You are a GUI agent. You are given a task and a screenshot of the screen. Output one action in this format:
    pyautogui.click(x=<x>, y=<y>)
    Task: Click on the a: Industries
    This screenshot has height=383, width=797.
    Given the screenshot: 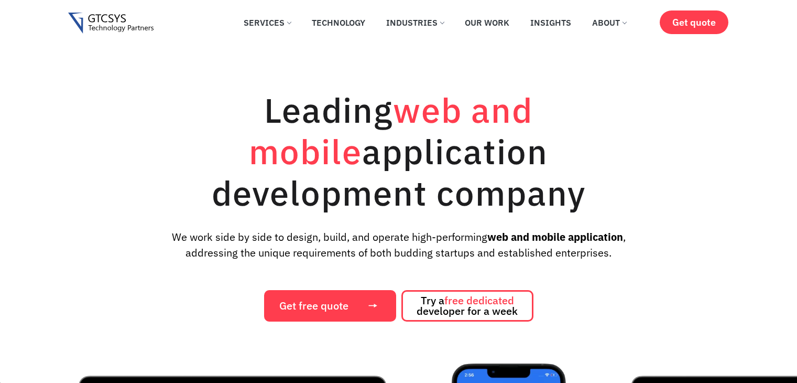 What is the action you would take?
    pyautogui.click(x=415, y=23)
    